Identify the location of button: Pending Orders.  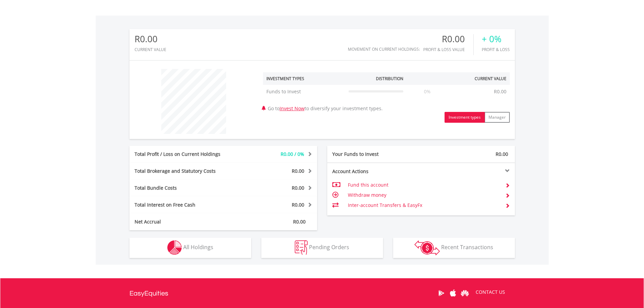
(322, 248).